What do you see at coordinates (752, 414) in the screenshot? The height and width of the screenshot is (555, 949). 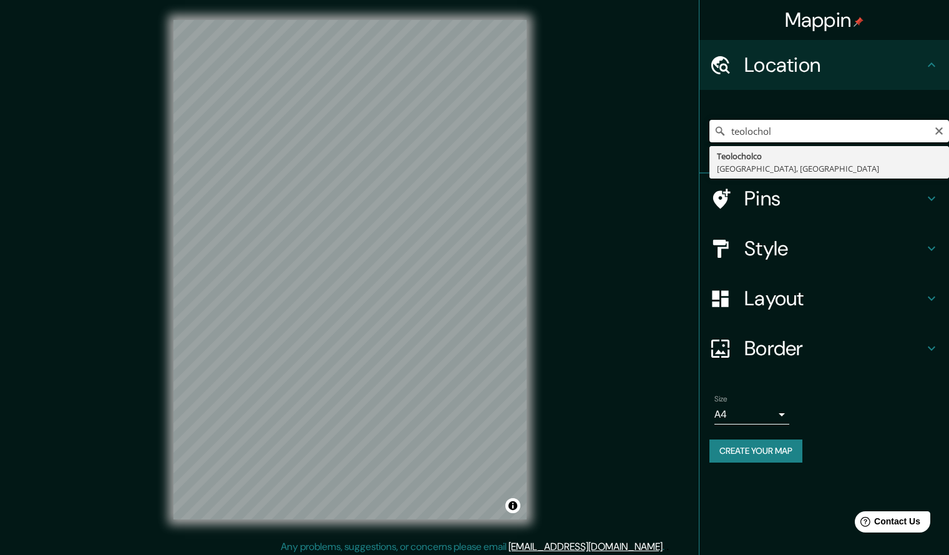 I see `div: A4` at bounding box center [752, 414].